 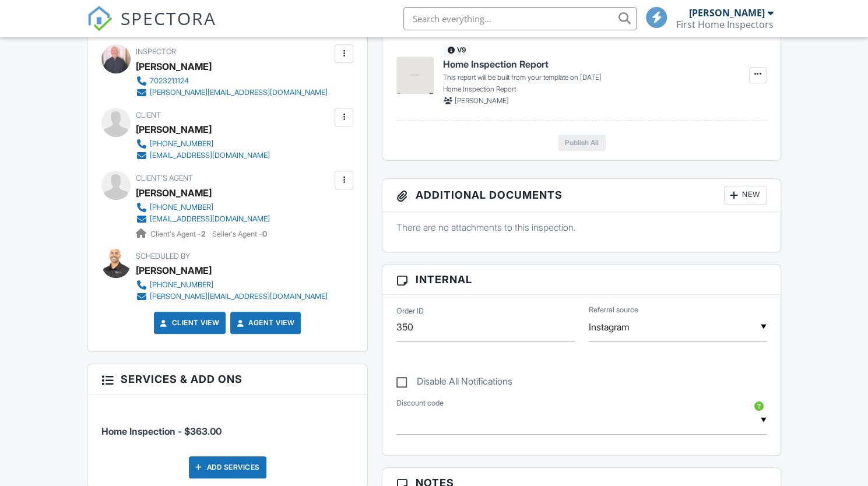 What do you see at coordinates (231, 81) in the screenshot?
I see `a: 7023211124` at bounding box center [231, 81].